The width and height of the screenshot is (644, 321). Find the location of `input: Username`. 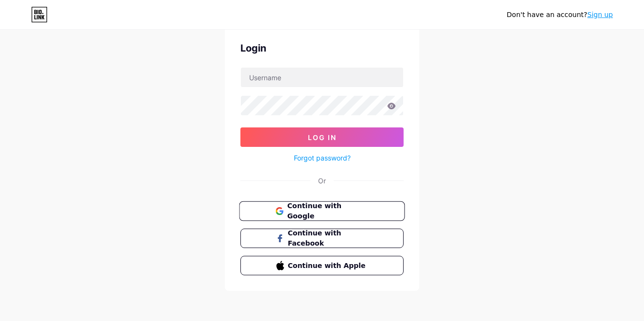

input: Username is located at coordinates (322, 77).